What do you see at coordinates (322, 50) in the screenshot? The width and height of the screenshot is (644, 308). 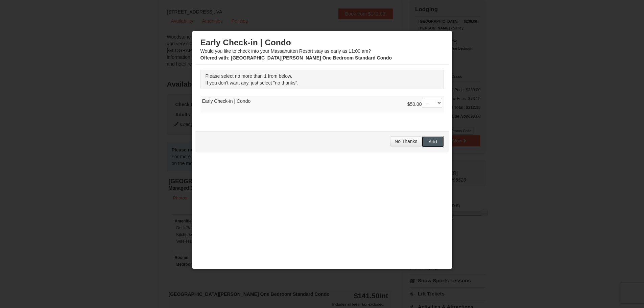 I see `div: Would you like to check into your Massanutten Resort stay as early as 11:00 am?` at bounding box center [322, 50].